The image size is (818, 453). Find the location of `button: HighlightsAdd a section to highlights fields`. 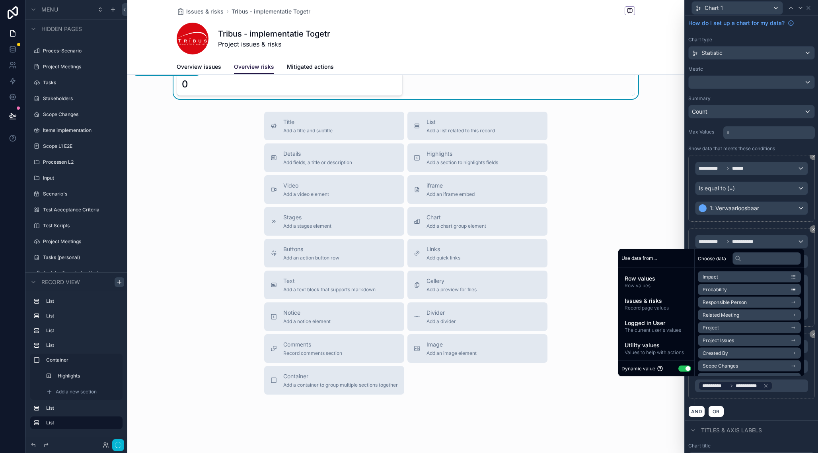

button: HighlightsAdd a section to highlights fields is located at coordinates (477, 158).